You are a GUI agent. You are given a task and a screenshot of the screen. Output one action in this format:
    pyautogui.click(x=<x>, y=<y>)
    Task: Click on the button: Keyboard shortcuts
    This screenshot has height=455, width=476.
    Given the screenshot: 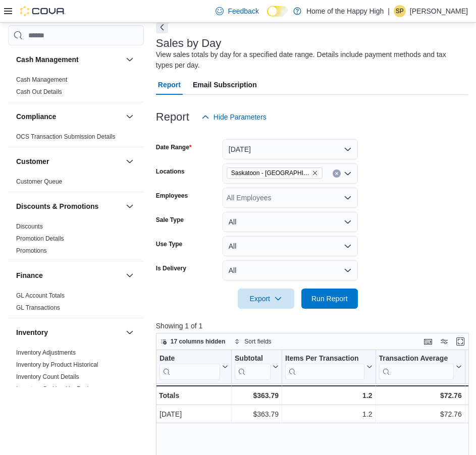 What is the action you would take?
    pyautogui.click(x=428, y=341)
    